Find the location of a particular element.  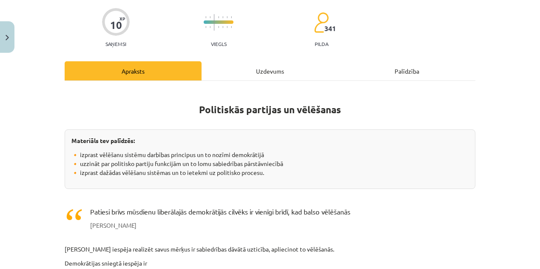

img: students-c634bb4e5e11cddfef0936a35e636f08e4e9abd3cc4e673bd6f9a4125e45ecb1.svg is located at coordinates (321, 23).